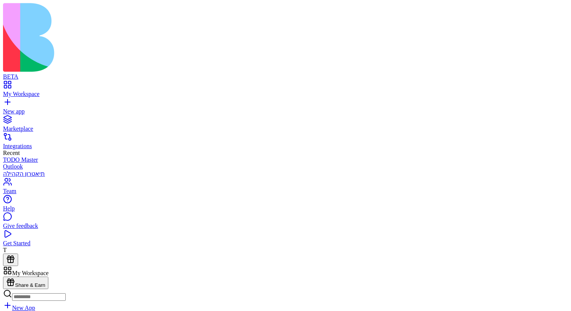  I want to click on a: Team, so click(285, 188).